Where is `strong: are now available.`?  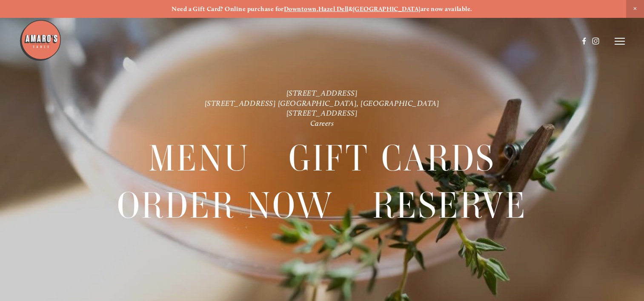 strong: are now available. is located at coordinates (446, 9).